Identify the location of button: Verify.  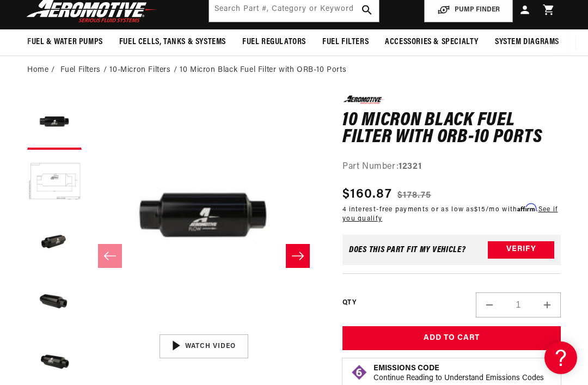
(521, 250).